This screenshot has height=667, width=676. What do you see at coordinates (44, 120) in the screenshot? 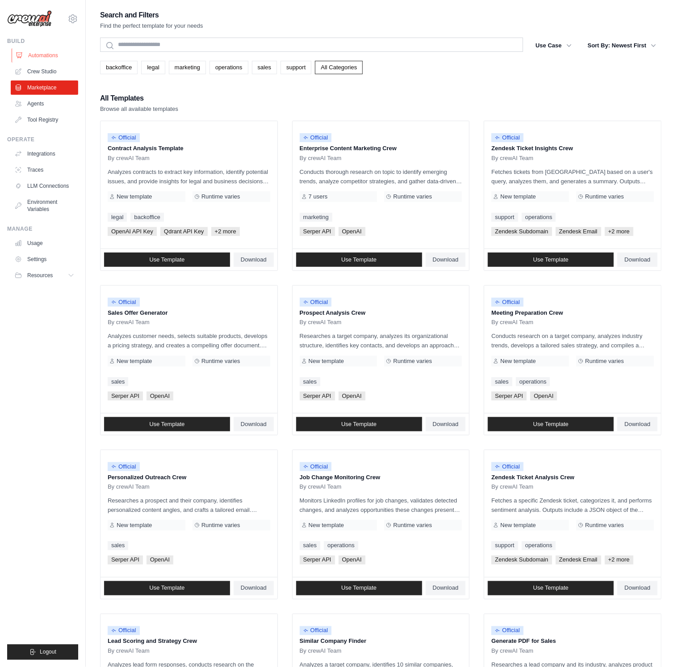
I see `a: Tool Registry` at bounding box center [44, 120].